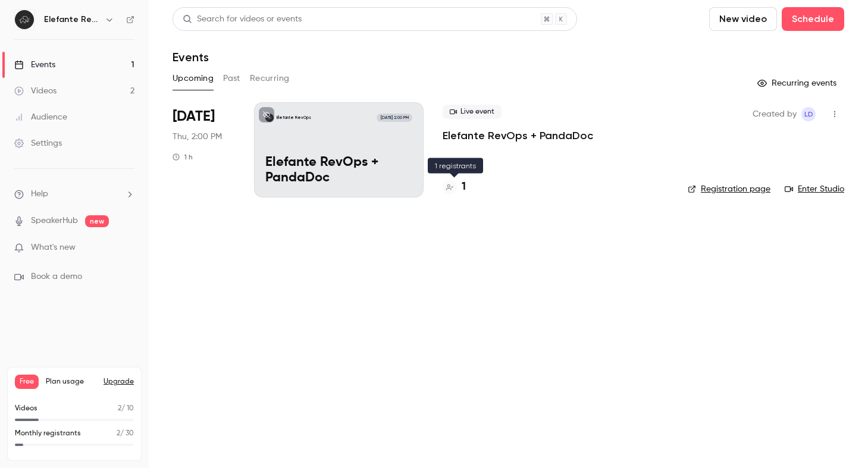 This screenshot has width=868, height=468. Describe the element at coordinates (774, 114) in the screenshot. I see `span: Created by` at that location.